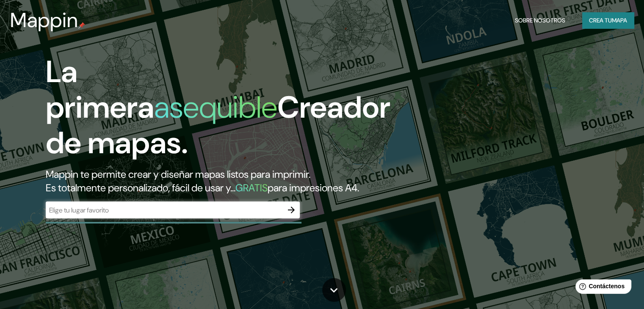  I want to click on button: Sobre nosotros, so click(540, 21).